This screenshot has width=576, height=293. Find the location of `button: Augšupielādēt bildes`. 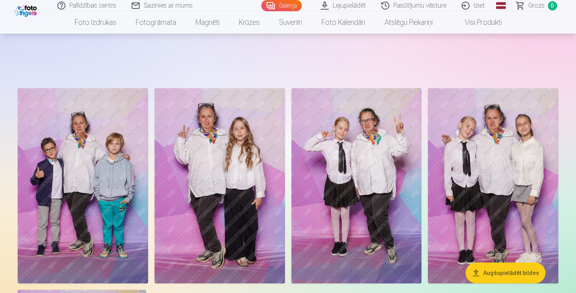

button: Augšupielādēt bildes is located at coordinates (505, 273).